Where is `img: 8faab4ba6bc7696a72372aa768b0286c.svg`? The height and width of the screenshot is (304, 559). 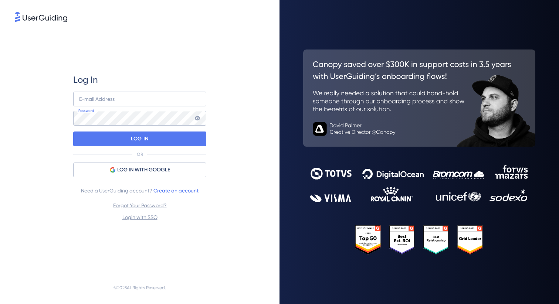
img: 8faab4ba6bc7696a72372aa768b0286c.svg is located at coordinates (41, 17).